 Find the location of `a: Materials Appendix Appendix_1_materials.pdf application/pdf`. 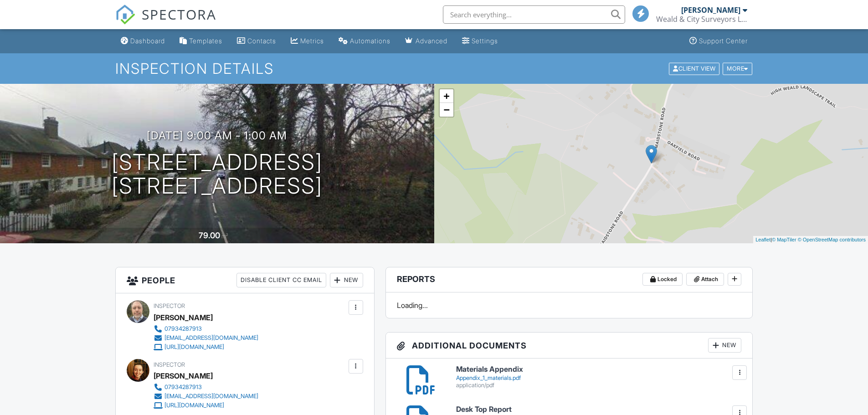

a: Materials Appendix Appendix_1_materials.pdf application/pdf is located at coordinates (599, 377).